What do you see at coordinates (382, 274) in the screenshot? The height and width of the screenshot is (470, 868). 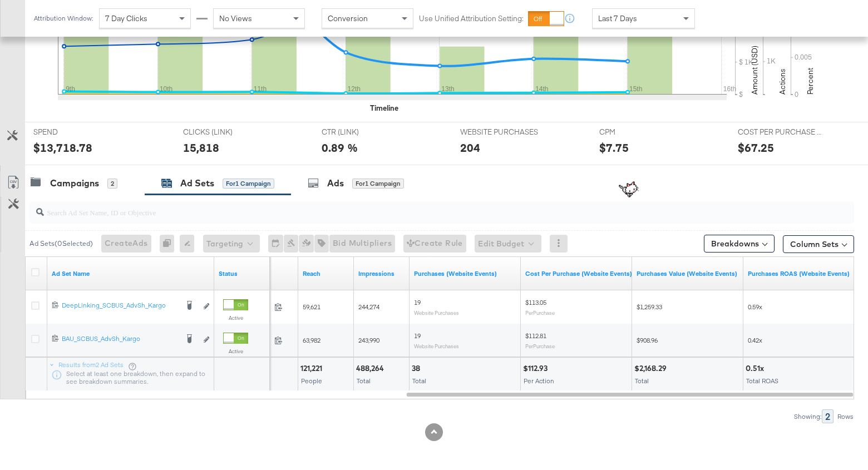 I see `a: The number of times your ad was served. On mobile apps an ad is counted as served the first time ...` at bounding box center [382, 274].